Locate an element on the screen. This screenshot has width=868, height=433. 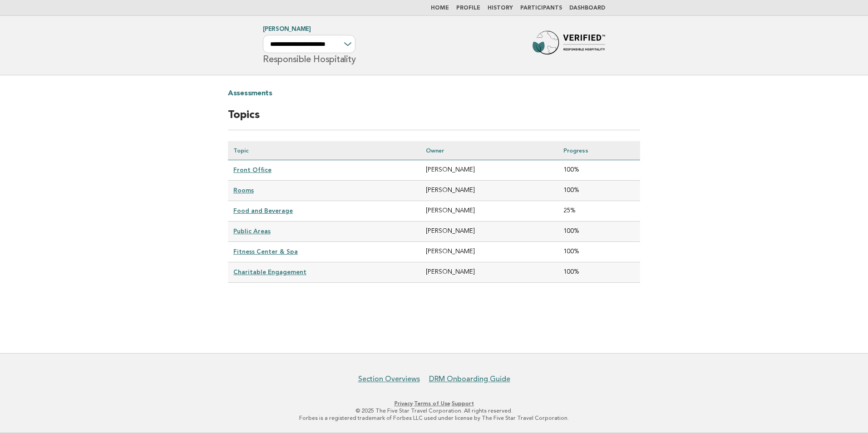
th: Topic is located at coordinates (325, 150).